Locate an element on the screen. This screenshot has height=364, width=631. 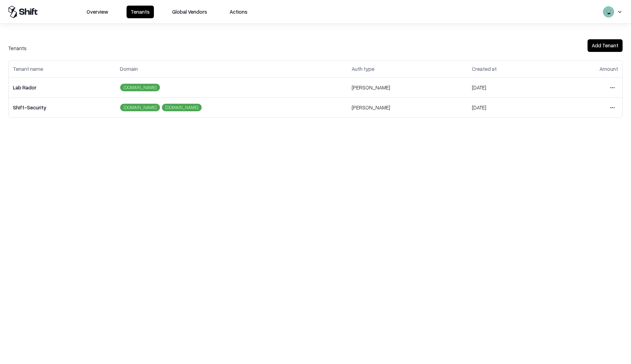
div: Tenants is located at coordinates (18, 48).